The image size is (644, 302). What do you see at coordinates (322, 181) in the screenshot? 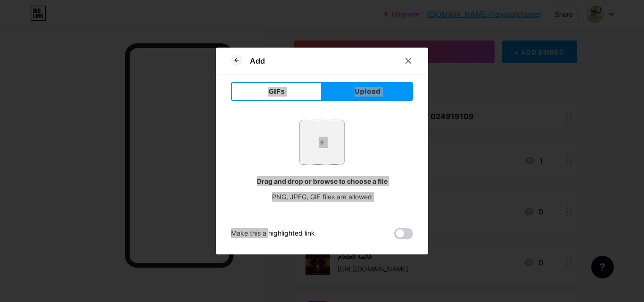
I see `div: Drag and drop or browse to choose a file` at bounding box center [322, 181].